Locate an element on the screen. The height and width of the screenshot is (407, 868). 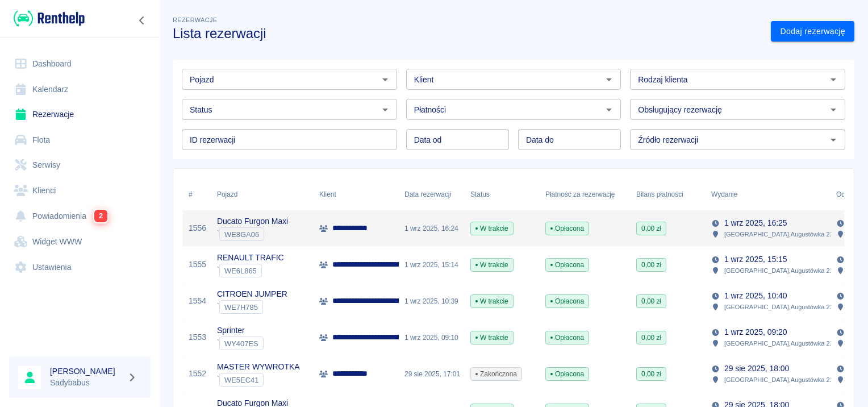
img: Renthelp logo is located at coordinates (49, 18).